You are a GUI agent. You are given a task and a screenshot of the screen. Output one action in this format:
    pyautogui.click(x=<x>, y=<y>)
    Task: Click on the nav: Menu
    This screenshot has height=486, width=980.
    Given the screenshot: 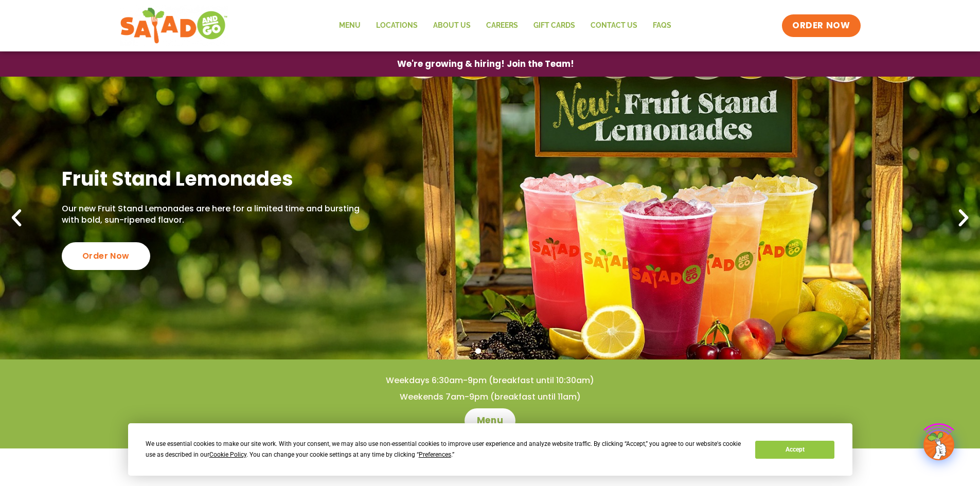 What is the action you would take?
    pyautogui.click(x=505, y=26)
    